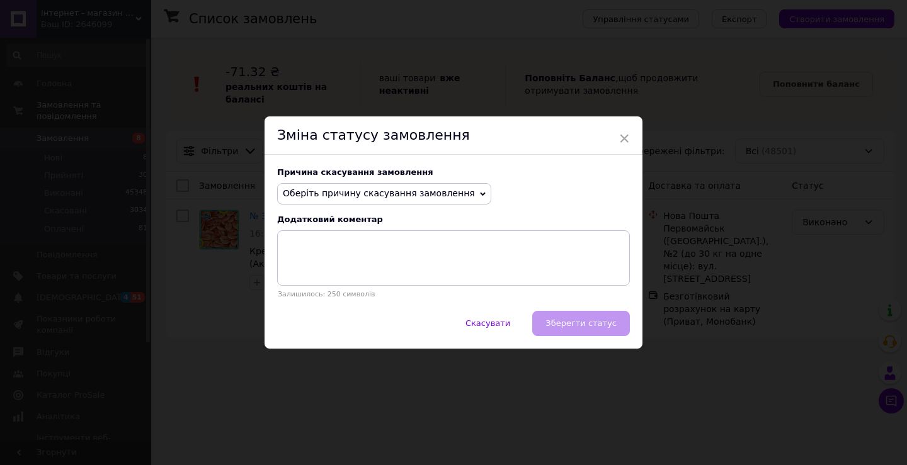 This screenshot has height=465, width=907. I want to click on span: Оберіть причину скасування замовлення, so click(379, 193).